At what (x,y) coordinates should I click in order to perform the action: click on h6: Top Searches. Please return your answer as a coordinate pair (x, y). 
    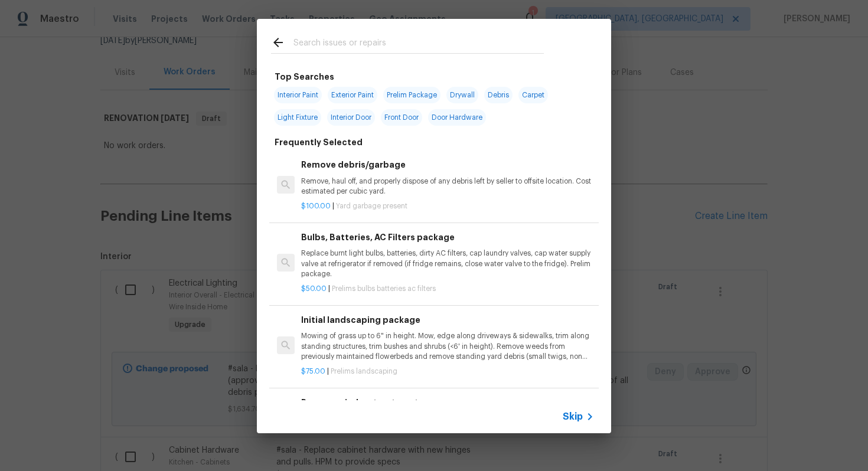
    Looking at the image, I should click on (304, 77).